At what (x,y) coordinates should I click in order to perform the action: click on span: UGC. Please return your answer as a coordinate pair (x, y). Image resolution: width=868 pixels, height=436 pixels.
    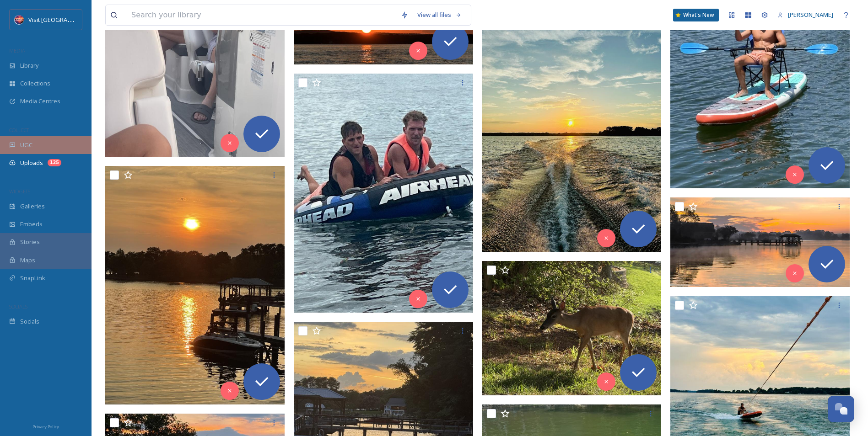
    Looking at the image, I should click on (26, 145).